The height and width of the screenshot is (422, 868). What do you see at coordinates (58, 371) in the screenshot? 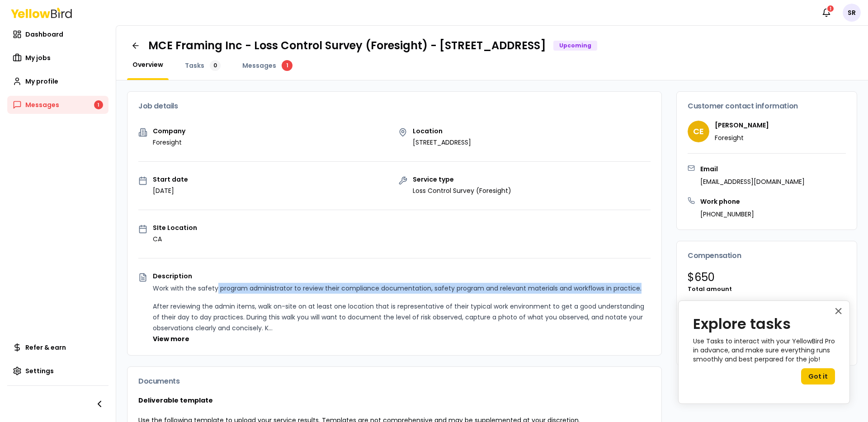
I see `a: Settings` at bounding box center [58, 371].